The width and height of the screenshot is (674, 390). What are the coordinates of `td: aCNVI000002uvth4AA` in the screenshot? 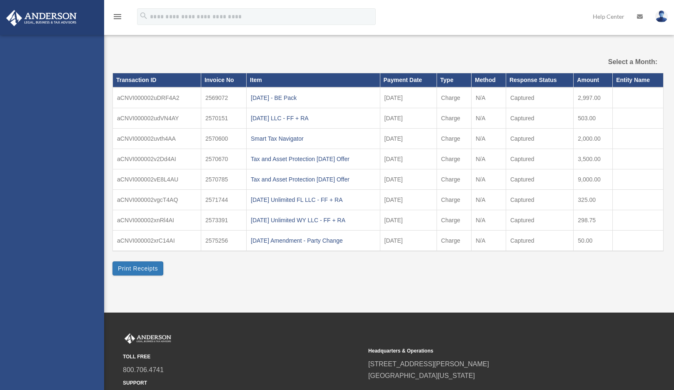 It's located at (157, 139).